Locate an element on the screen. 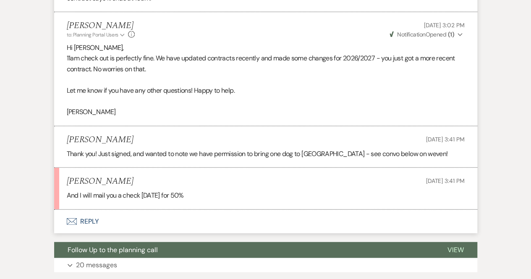 Image resolution: width=531 pixels, height=279 pixels. span: to: Planning Portal Users is located at coordinates (92, 35).